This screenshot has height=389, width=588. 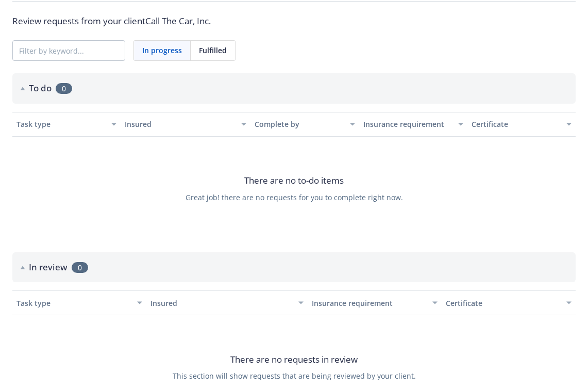 What do you see at coordinates (294, 197) in the screenshot?
I see `span: Great job! there are no requests for you to complete right now.` at bounding box center [294, 197].